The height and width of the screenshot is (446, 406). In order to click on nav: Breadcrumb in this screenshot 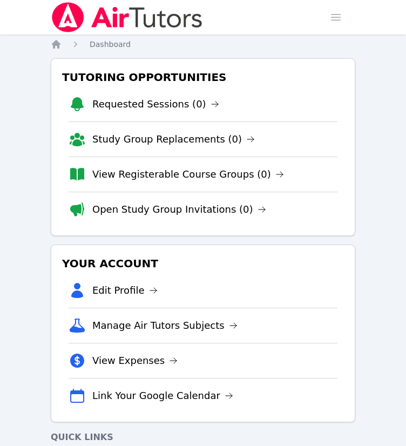, I will do `click(203, 44)`.